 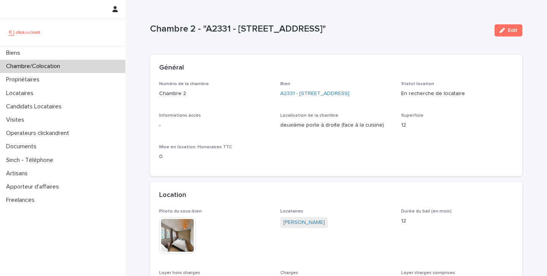 I want to click on span: Superficie, so click(x=412, y=116).